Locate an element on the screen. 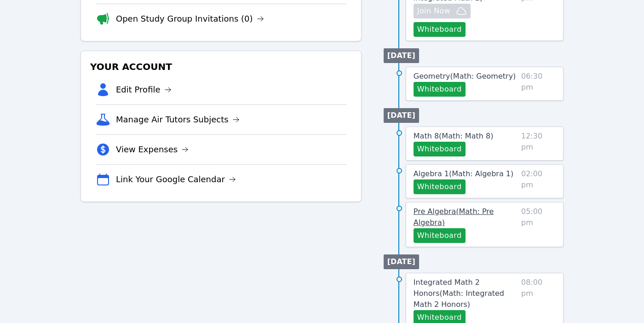 The width and height of the screenshot is (644, 323). a: Link Your Google Calendar is located at coordinates (175, 180).